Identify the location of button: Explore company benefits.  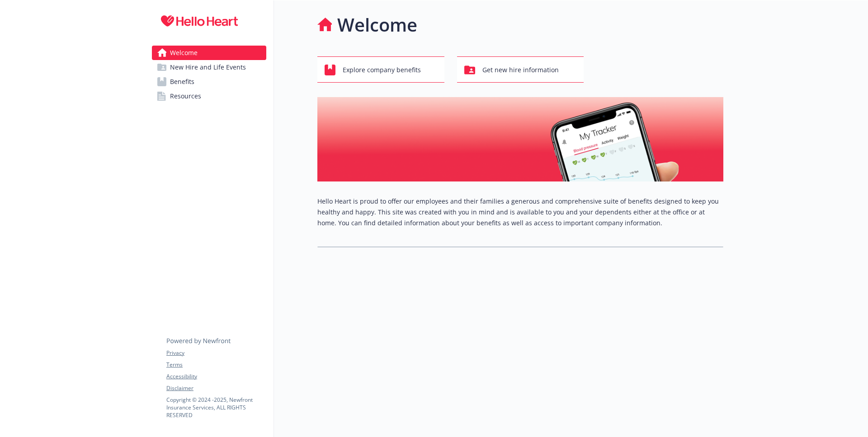
(381, 70).